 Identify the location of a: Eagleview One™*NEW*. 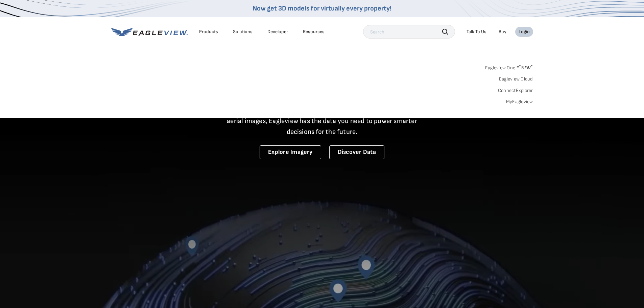
(509, 67).